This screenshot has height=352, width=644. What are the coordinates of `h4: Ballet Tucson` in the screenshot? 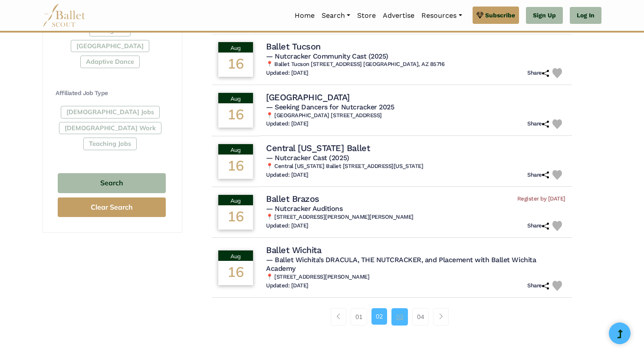 It's located at (294, 46).